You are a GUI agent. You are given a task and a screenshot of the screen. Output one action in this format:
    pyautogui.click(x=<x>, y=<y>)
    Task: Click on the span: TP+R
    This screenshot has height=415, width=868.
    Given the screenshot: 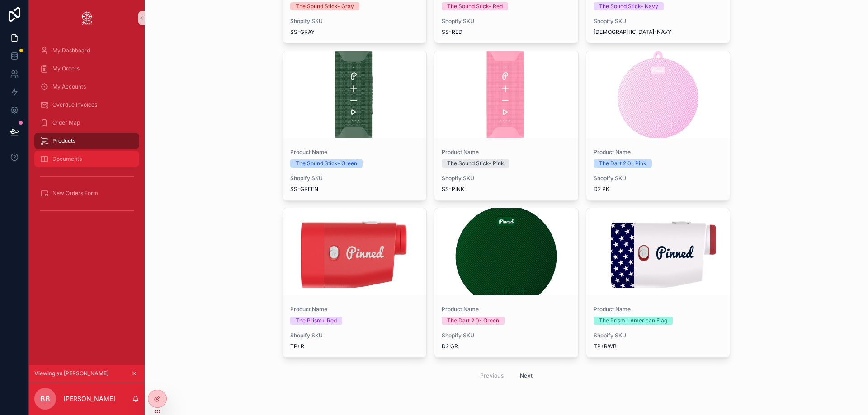 What is the action you would take?
    pyautogui.click(x=355, y=346)
    